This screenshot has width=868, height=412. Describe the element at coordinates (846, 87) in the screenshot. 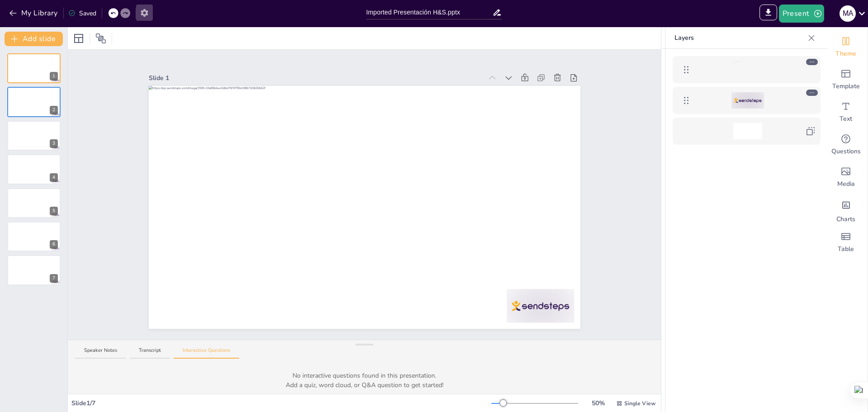

I see `span: Template` at that location.